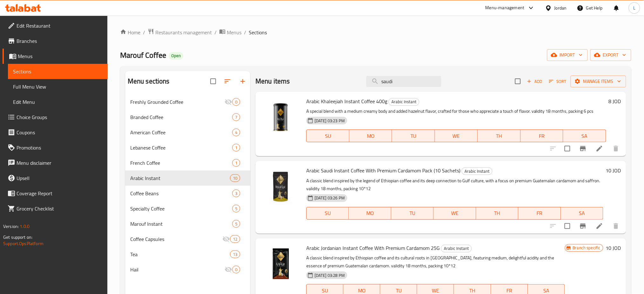 This screenshot has height=294, width=644. What do you see at coordinates (55, 193) in the screenshot?
I see `a: Coverage Report` at bounding box center [55, 193].